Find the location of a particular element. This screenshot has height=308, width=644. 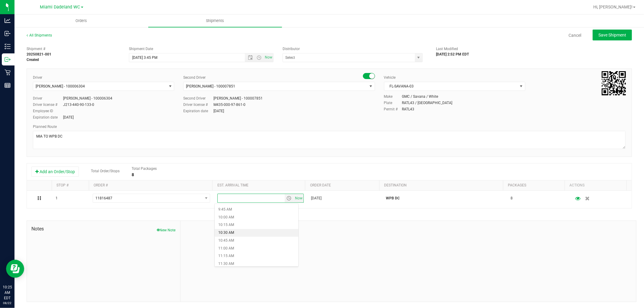

div: M435-000-97-861-0 is located at coordinates (230, 105).